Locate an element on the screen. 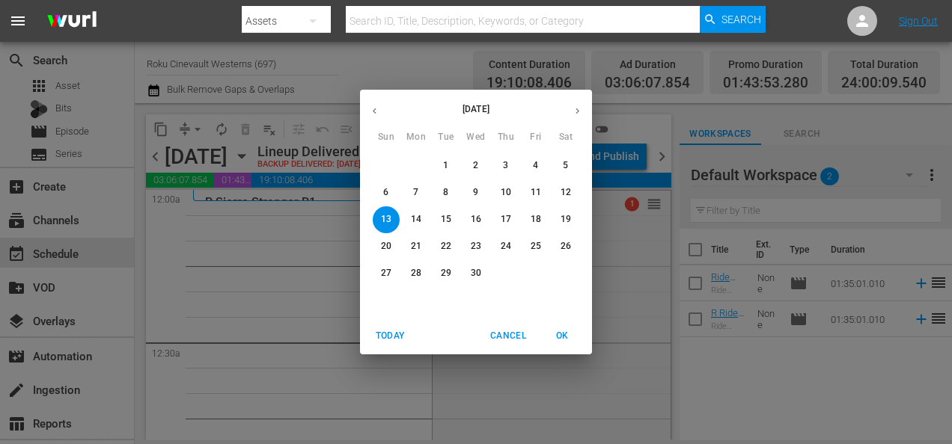 This screenshot has height=444, width=952. button: 26 is located at coordinates (566, 247).